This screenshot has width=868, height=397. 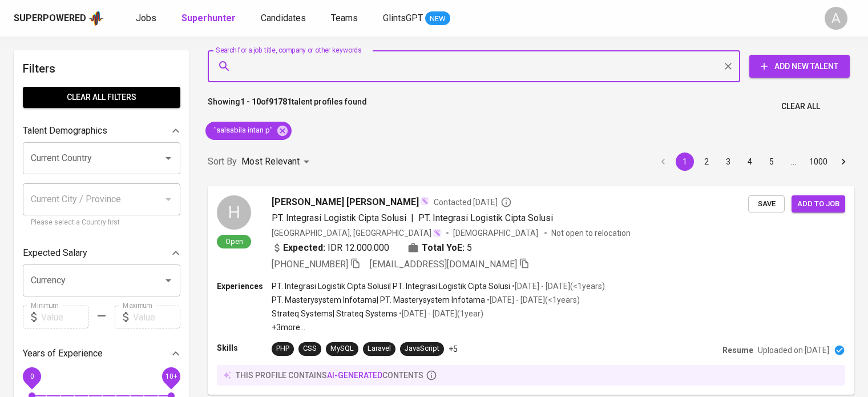 I want to click on button: Go to page 4, so click(x=749, y=162).